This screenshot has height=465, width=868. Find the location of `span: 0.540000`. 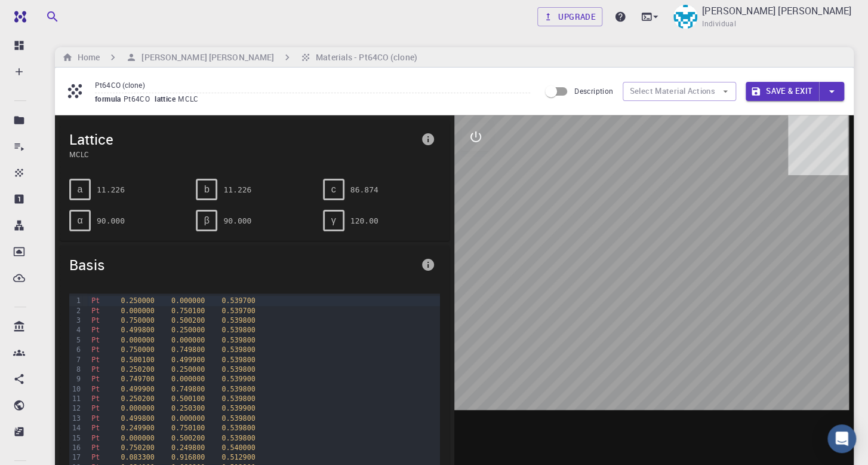

span: 0.540000 is located at coordinates (238, 447).